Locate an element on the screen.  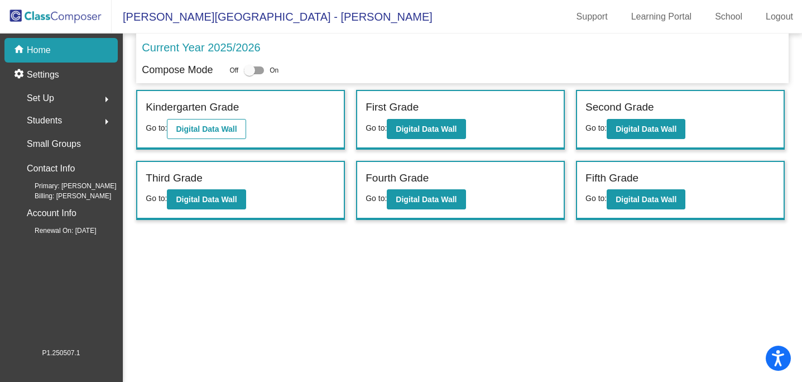
p: Current Year 2025/2026 is located at coordinates (201, 47).